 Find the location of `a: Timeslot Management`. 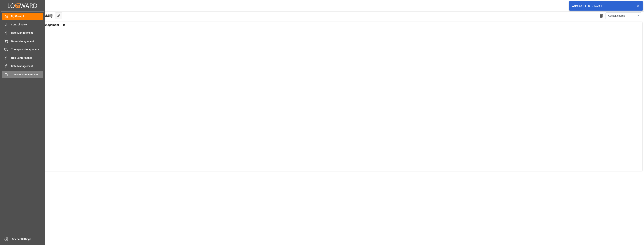

a: Timeslot Management is located at coordinates (22, 74).